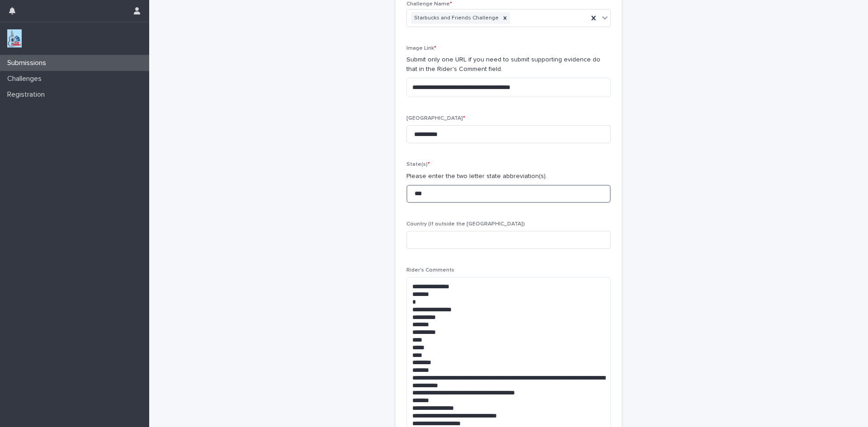  I want to click on span: Image Link, so click(421, 48).